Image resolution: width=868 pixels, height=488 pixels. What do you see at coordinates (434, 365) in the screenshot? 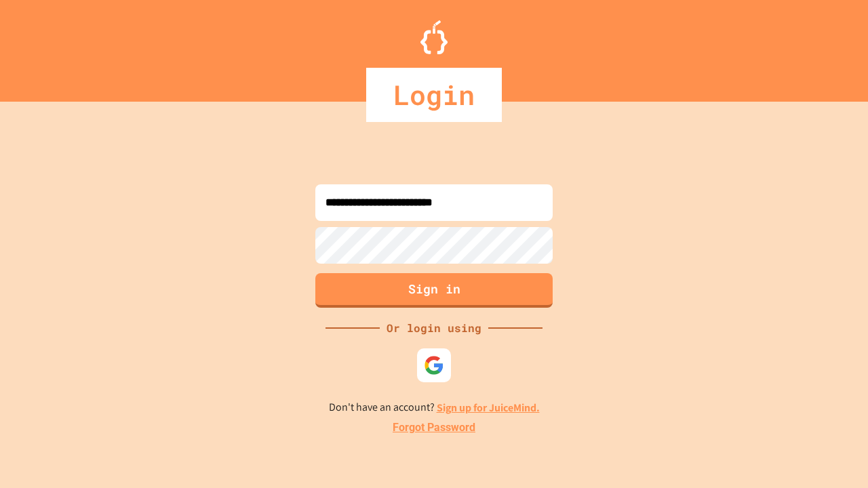
I see `img: google-icon.svg` at bounding box center [434, 365].